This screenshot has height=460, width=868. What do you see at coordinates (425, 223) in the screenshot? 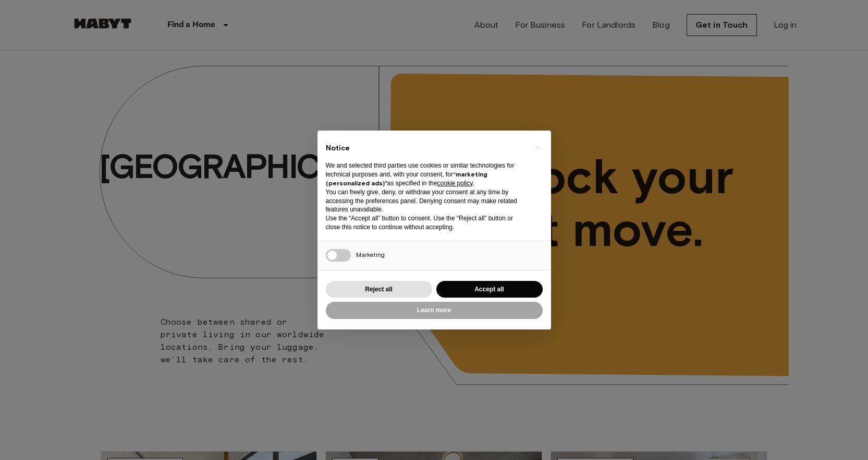
I see `p: Use the “Accept all” button to consent. Use the “Reject all” button or close this notice to conti...` at bounding box center [425, 223].